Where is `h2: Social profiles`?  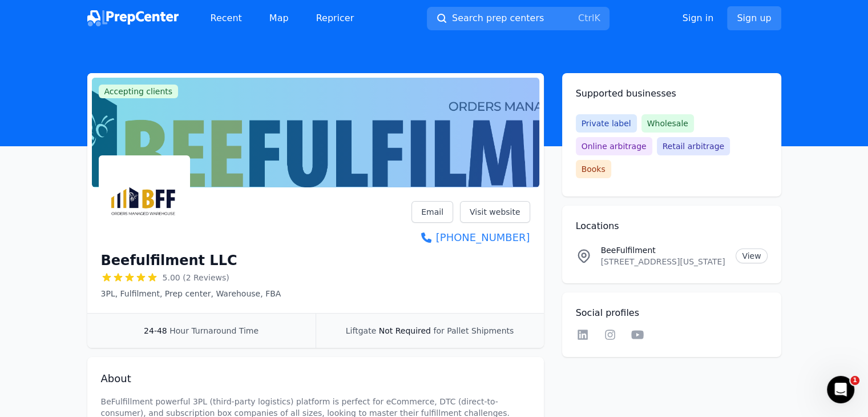 h2: Social profiles is located at coordinates (672, 313).